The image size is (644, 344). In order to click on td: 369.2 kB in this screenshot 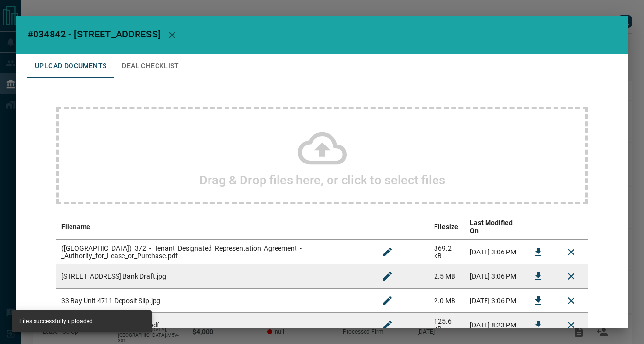, I will do `click(447, 252)`.